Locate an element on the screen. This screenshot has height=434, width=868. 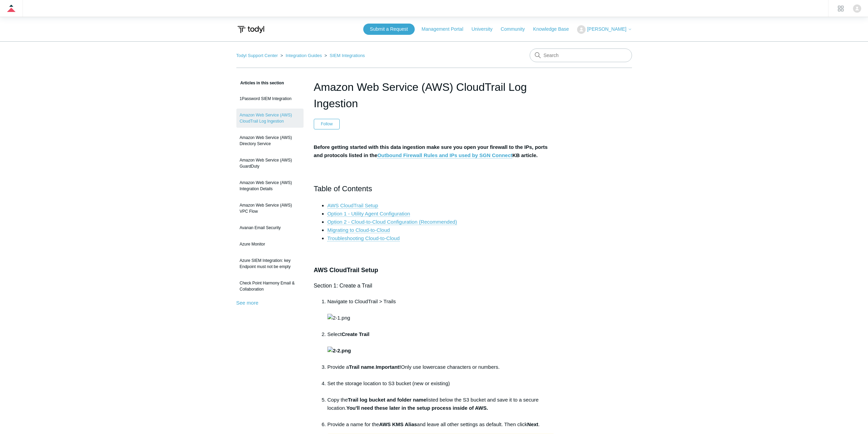
input: Search is located at coordinates (581, 56).